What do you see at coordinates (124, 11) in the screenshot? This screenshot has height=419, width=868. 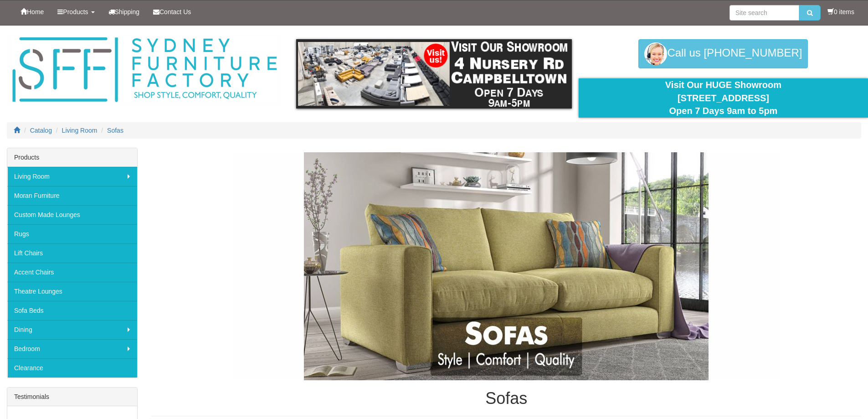 I see `a: Shipping` at bounding box center [124, 11].